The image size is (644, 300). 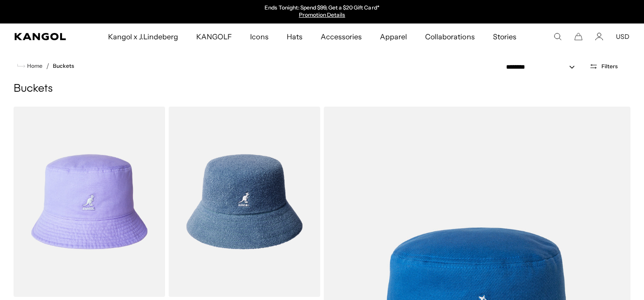 What do you see at coordinates (295, 37) in the screenshot?
I see `a: Hats` at bounding box center [295, 37].